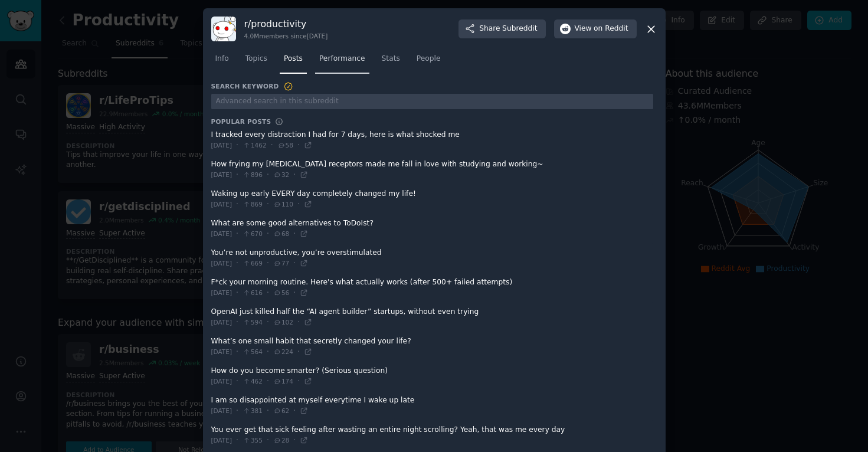  What do you see at coordinates (253, 293) in the screenshot?
I see `span: 616` at bounding box center [253, 293].